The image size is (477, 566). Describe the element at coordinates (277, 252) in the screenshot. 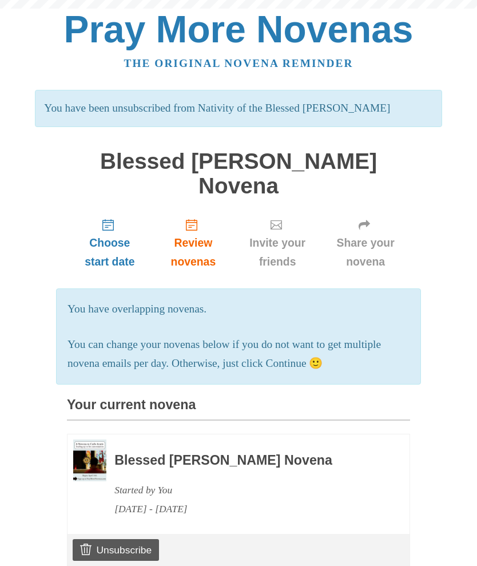

I see `span: Invite your friends` at that location.